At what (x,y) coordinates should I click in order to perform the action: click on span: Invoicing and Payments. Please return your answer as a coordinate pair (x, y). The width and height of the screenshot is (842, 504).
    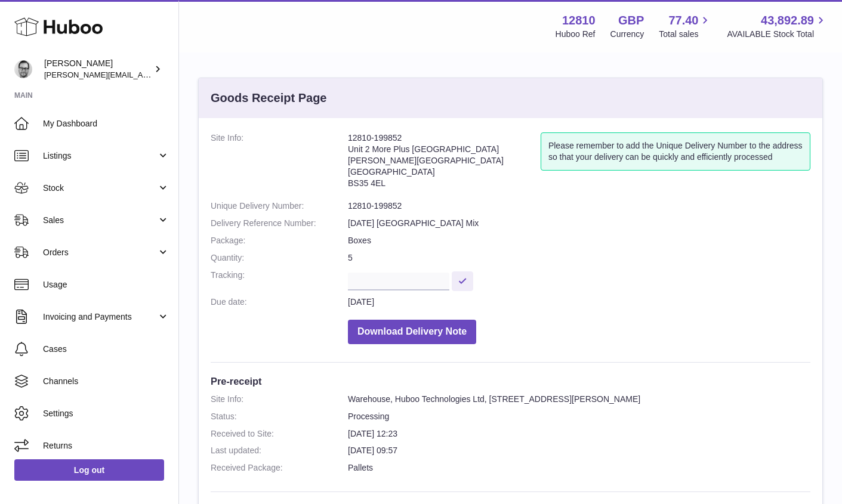
    Looking at the image, I should click on (100, 317).